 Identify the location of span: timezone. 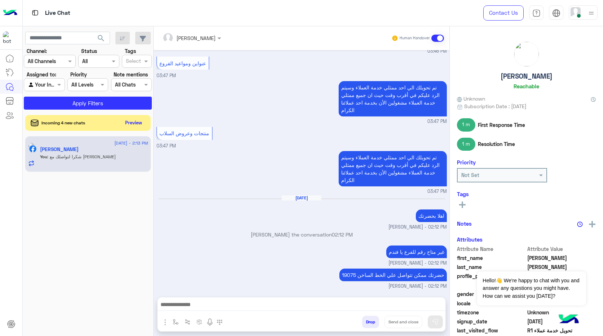
(491, 312).